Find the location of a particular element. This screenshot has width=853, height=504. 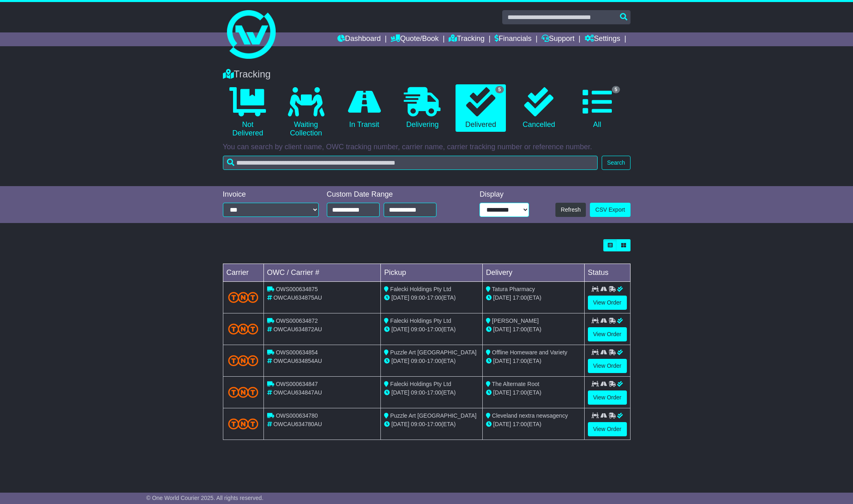

span: OWS000634875 is located at coordinates (296, 289).